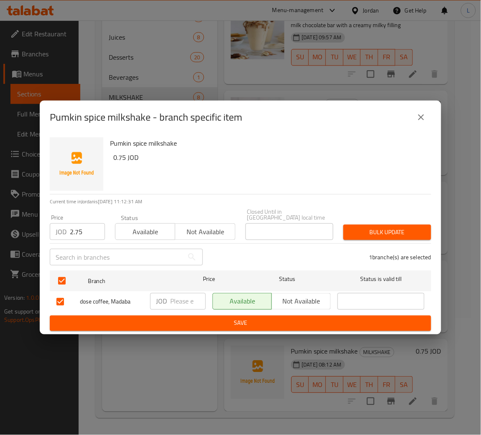  What do you see at coordinates (287, 279) in the screenshot?
I see `span: Status` at bounding box center [287, 279].